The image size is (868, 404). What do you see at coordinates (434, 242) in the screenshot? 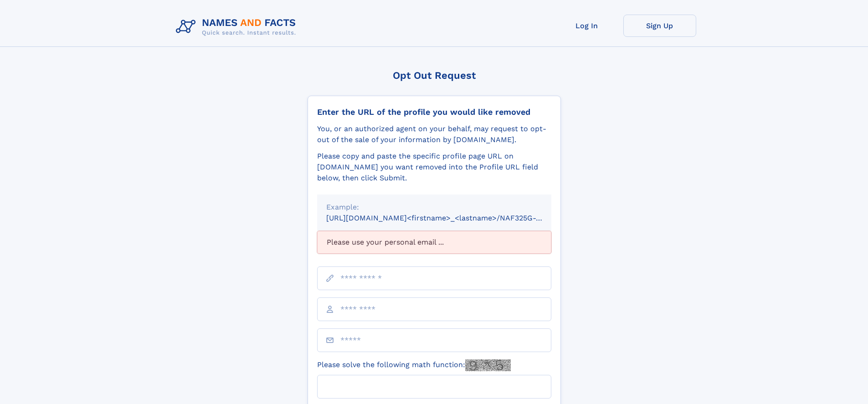
I see `div: Please use your personal email ...` at bounding box center [434, 242].